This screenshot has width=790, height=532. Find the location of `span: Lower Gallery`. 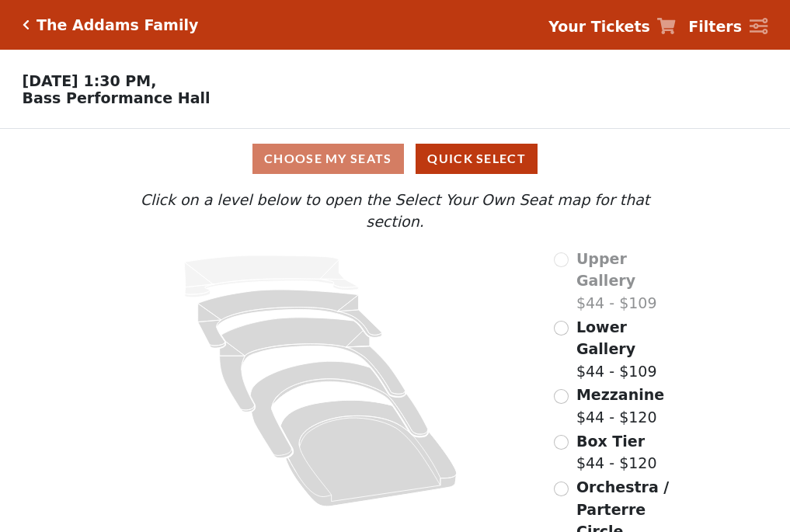

span: Lower Gallery is located at coordinates (606, 338).